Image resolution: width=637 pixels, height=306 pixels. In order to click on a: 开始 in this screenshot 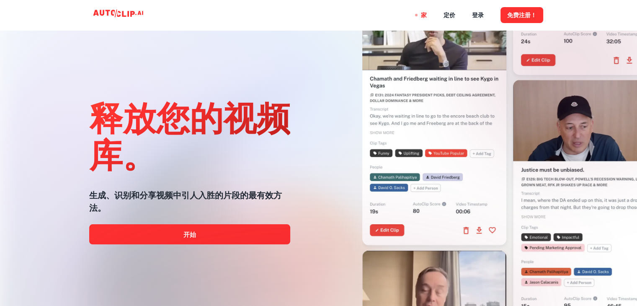, I will do `click(190, 234)`.